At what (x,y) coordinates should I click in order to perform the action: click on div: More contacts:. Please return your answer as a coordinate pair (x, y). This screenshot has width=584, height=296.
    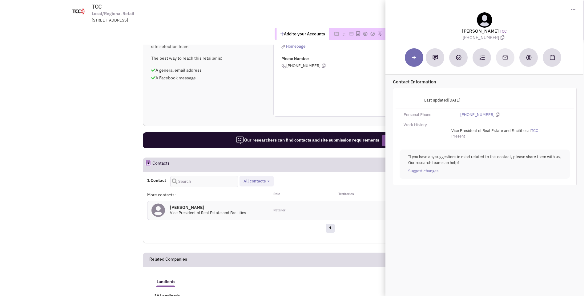
    Looking at the image, I should click on (208, 195).